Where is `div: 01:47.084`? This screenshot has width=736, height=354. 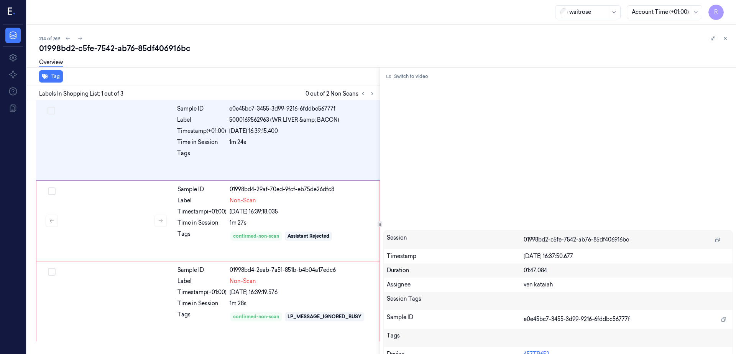
div: 01:47.084 is located at coordinates (627, 270).